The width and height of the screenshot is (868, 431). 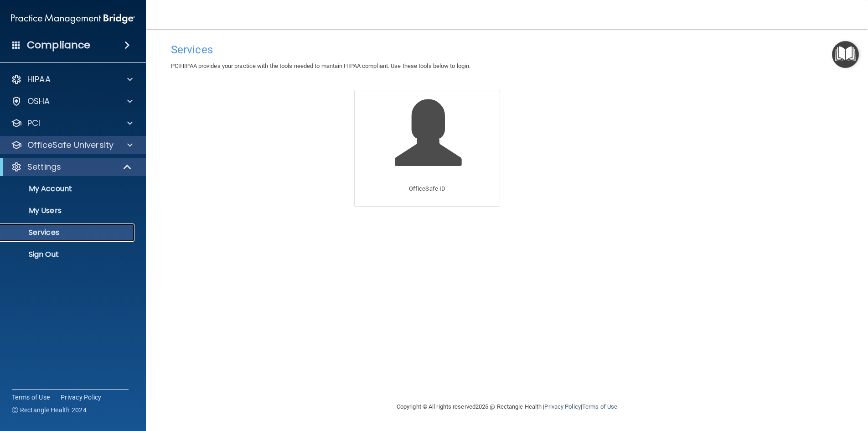 I want to click on a: Settings, so click(x=72, y=167).